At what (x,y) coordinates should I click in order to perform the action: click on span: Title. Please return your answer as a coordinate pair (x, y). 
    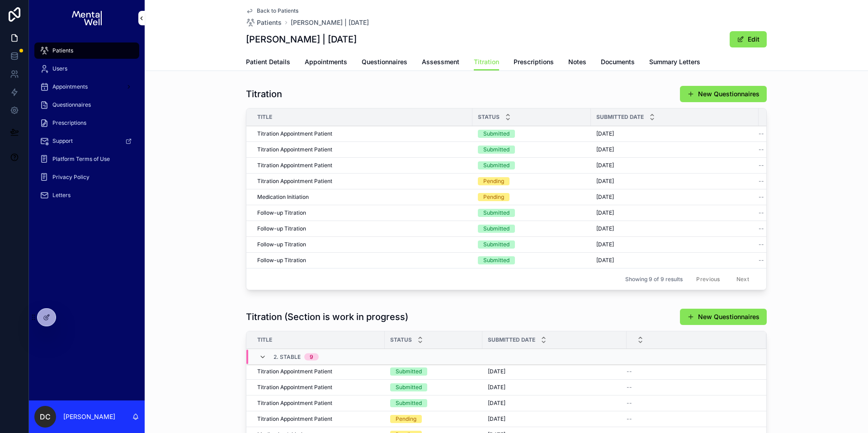
    Looking at the image, I should click on (264, 117).